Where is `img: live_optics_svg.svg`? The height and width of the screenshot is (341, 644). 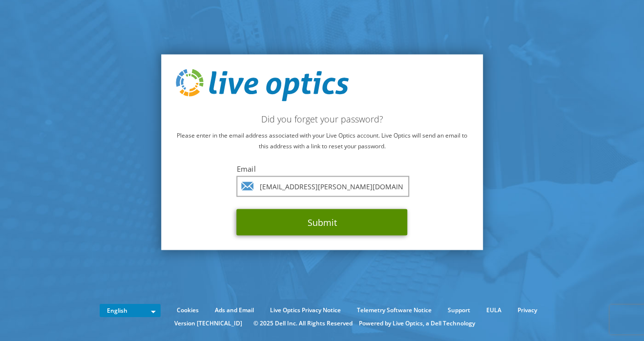
img: live_optics_svg.svg is located at coordinates (262, 85).